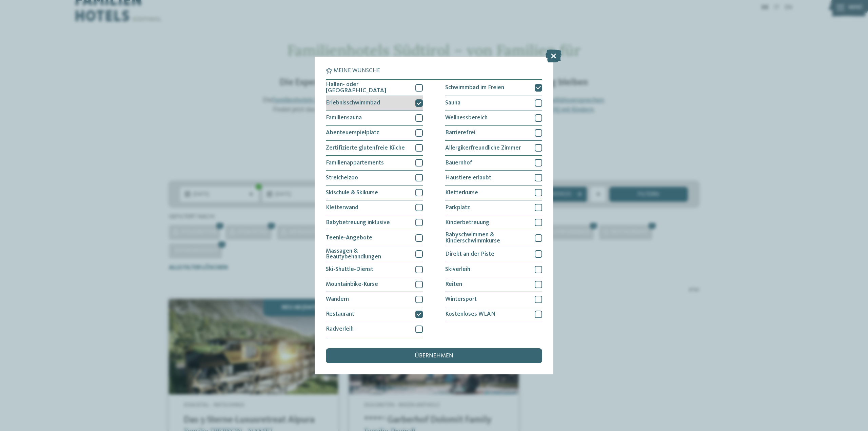 This screenshot has width=868, height=431. I want to click on span: Kletterwand, so click(342, 208).